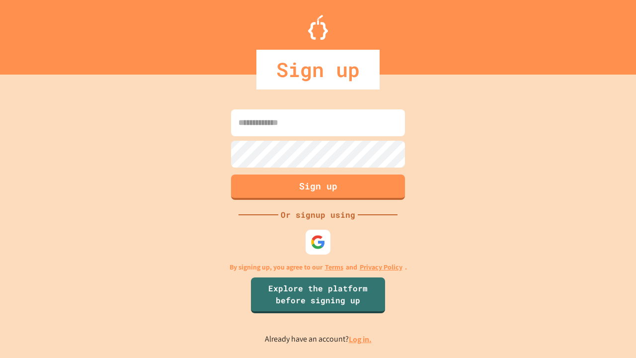  Describe the element at coordinates (318, 27) in the screenshot. I see `img: Logo.svg` at that location.